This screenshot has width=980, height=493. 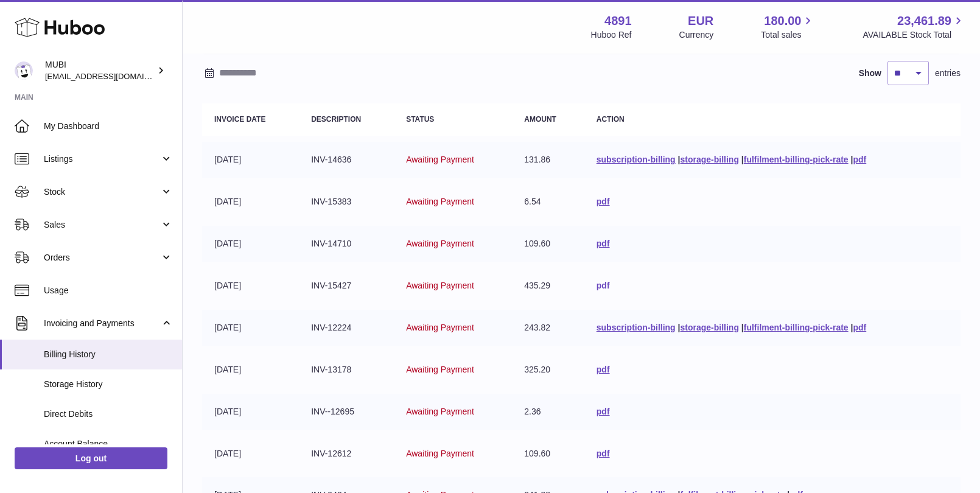 I want to click on span: Listings, so click(x=101, y=159).